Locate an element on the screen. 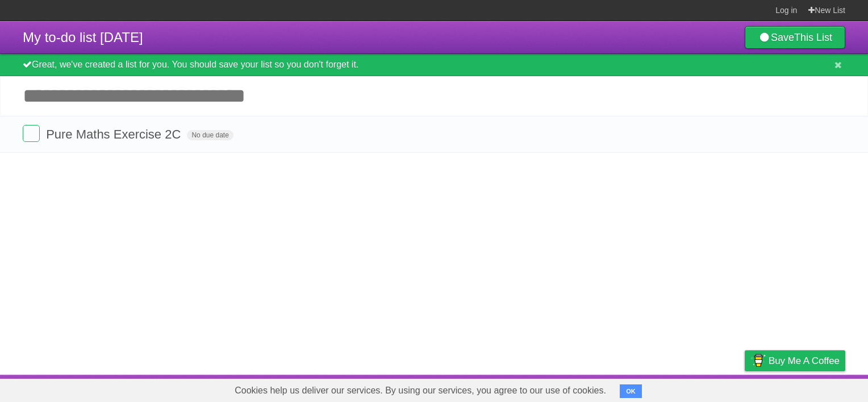 The height and width of the screenshot is (402, 868). label: Star task is located at coordinates (787, 134).